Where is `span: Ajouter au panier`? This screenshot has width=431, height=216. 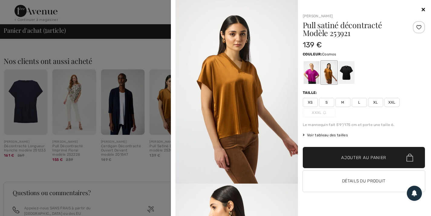
span: Ajouter au panier is located at coordinates (363, 157).